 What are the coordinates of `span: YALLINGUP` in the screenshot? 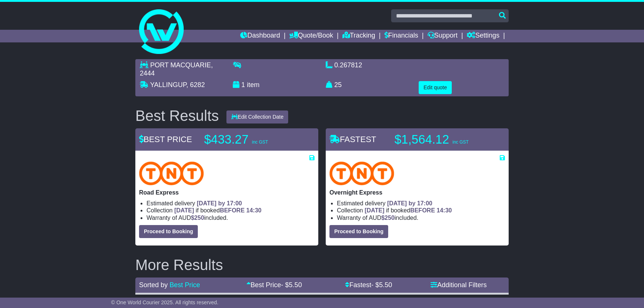 It's located at (168, 85).